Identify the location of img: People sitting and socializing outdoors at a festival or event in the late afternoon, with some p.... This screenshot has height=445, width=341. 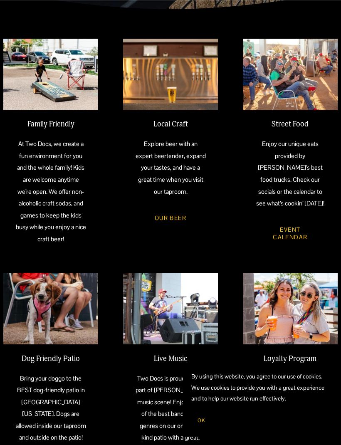
(290, 74).